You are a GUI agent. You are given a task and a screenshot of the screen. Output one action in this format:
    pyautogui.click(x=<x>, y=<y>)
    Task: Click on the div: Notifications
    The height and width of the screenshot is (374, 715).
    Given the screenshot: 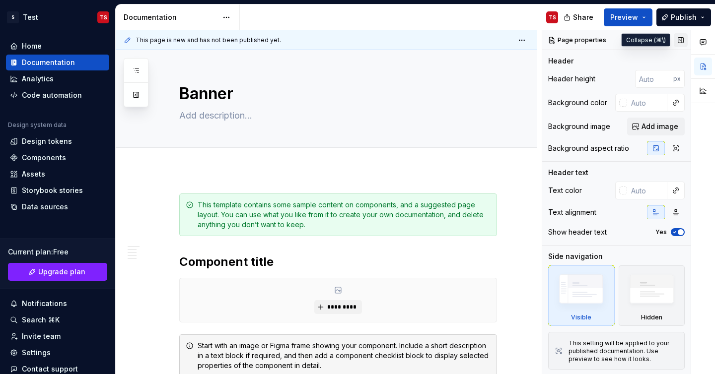 What is the action you would take?
    pyautogui.click(x=44, y=304)
    